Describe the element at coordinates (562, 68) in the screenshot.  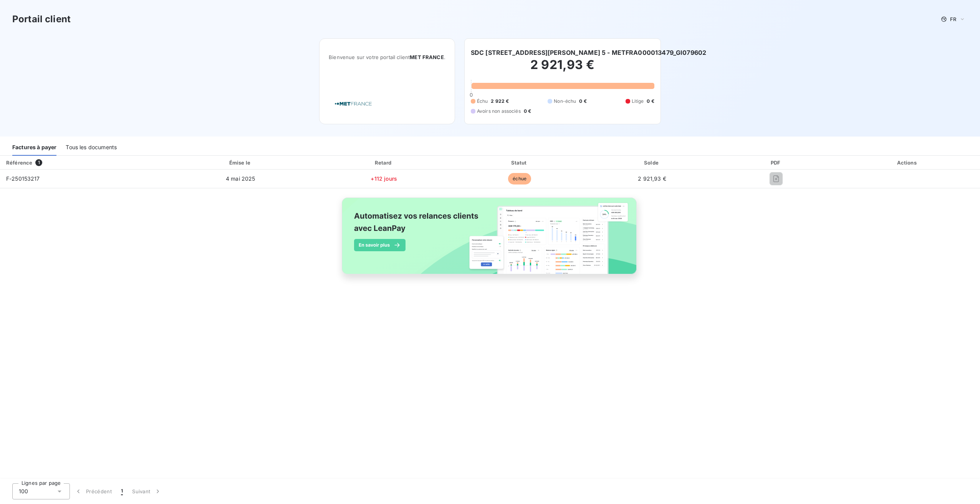
I see `h2: 2 921,93 €` at that location.